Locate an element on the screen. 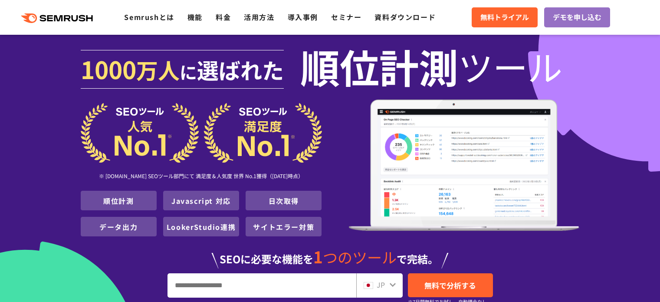 This screenshot has width=660, height=302. span: 順位計測 is located at coordinates (379, 66).